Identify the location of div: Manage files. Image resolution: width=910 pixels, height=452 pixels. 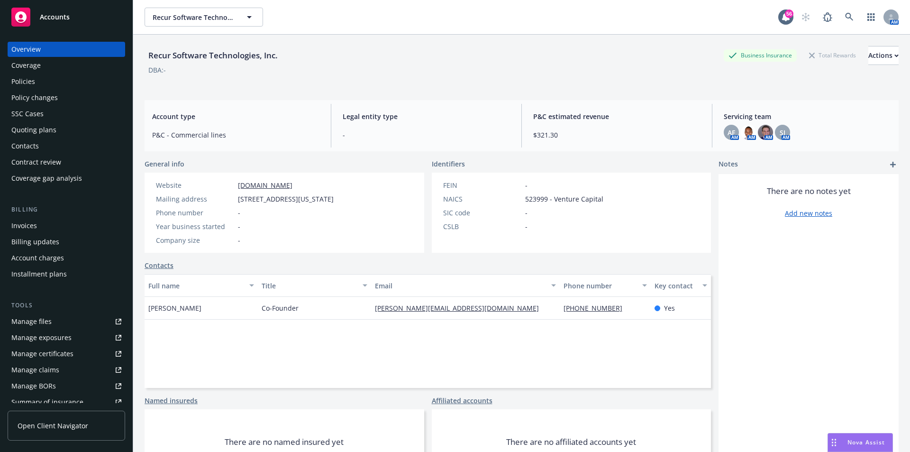
(31, 322).